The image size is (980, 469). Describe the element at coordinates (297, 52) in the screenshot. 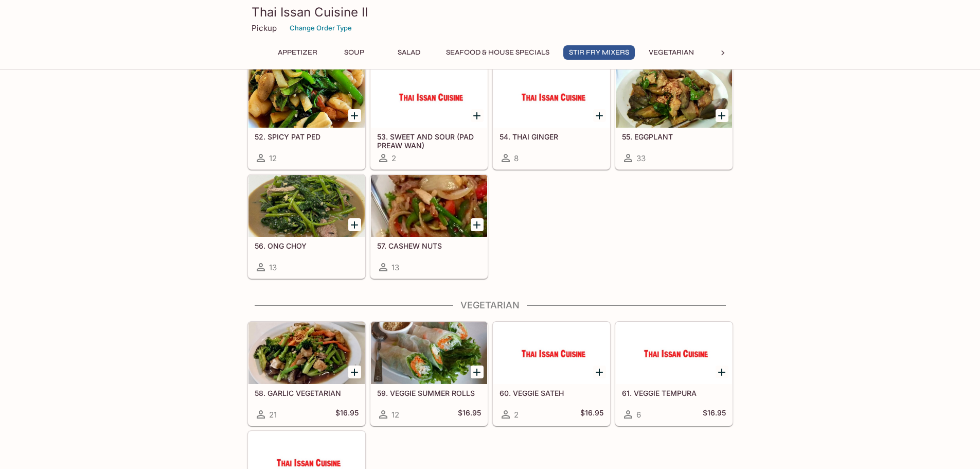

I see `button: Appetizer` at that location.